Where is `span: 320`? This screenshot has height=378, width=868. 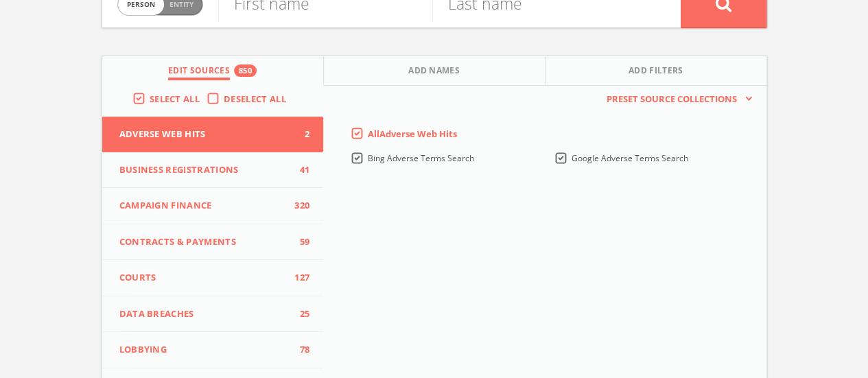
span: 320 is located at coordinates (299, 205).